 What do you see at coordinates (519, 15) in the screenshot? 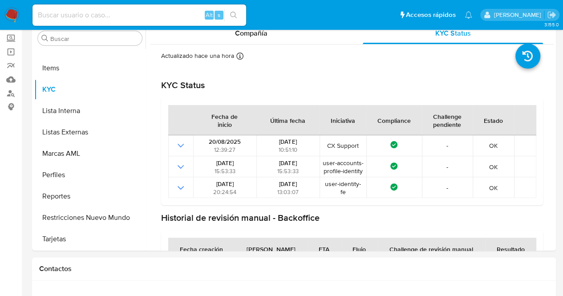
I see `p: agostina.bazzano@mercadolibre.com` at bounding box center [519, 15].